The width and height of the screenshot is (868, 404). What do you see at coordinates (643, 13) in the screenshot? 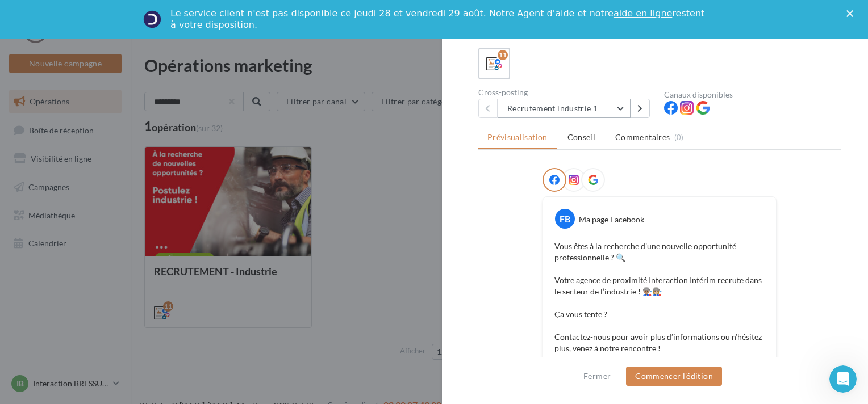
I see `a: aide en ligne` at bounding box center [643, 13].